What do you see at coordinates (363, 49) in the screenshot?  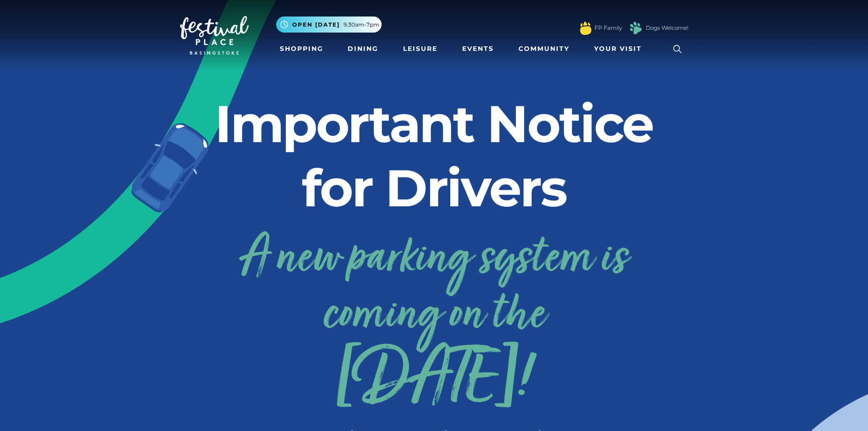 I see `a: Dining` at bounding box center [363, 49].